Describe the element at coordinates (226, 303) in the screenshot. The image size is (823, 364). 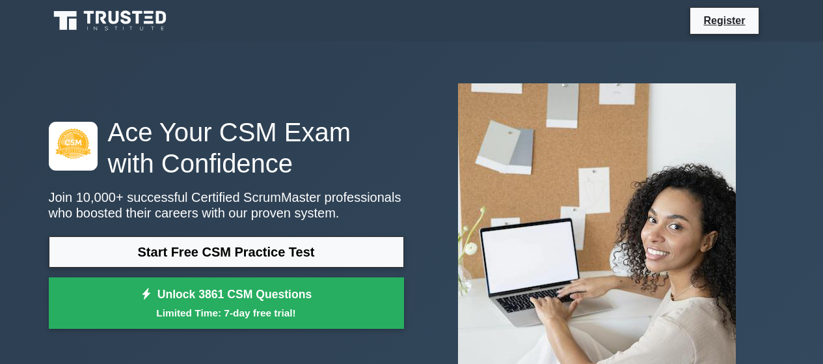
I see `a: Unlock 3861 CSM QuestionsLimited Time: 7-day free trial!` at that location.